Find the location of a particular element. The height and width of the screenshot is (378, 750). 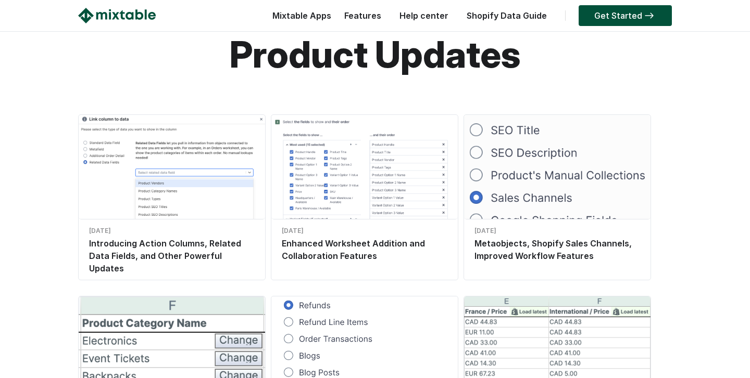

img: Enhanced Worksheet Addition and Collaboration Features is located at coordinates (364, 177).